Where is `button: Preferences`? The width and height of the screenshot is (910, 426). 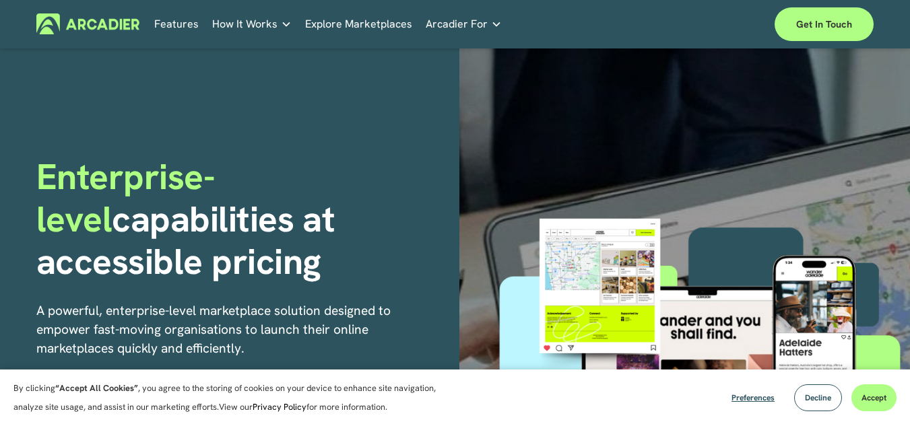 button: Preferences is located at coordinates (753, 398).